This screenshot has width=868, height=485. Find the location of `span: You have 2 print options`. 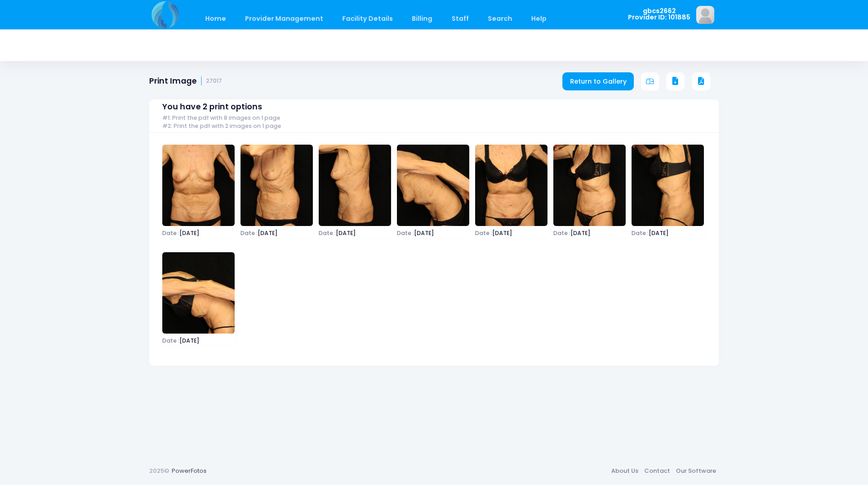

span: You have 2 print options is located at coordinates (212, 107).